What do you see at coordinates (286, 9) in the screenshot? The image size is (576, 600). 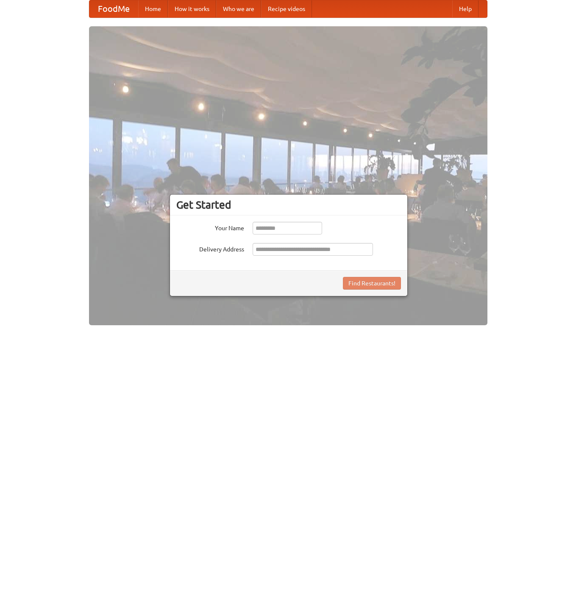 I see `a: Recipe videos` at bounding box center [286, 9].